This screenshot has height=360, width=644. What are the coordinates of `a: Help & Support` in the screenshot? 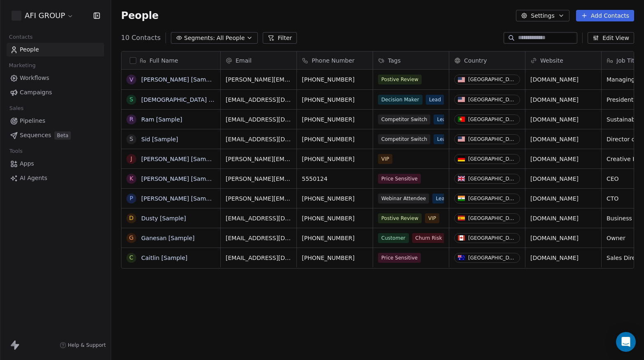 It's located at (83, 345).